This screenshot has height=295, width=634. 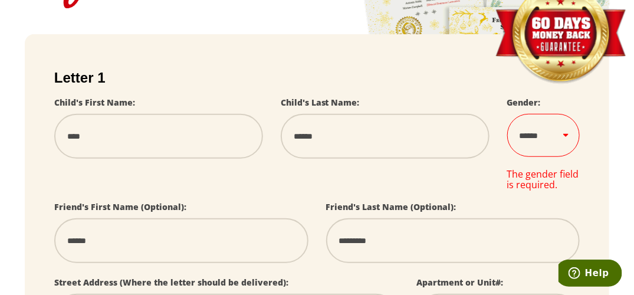 I want to click on label: Friend's Last Name (Optional):, so click(x=391, y=207).